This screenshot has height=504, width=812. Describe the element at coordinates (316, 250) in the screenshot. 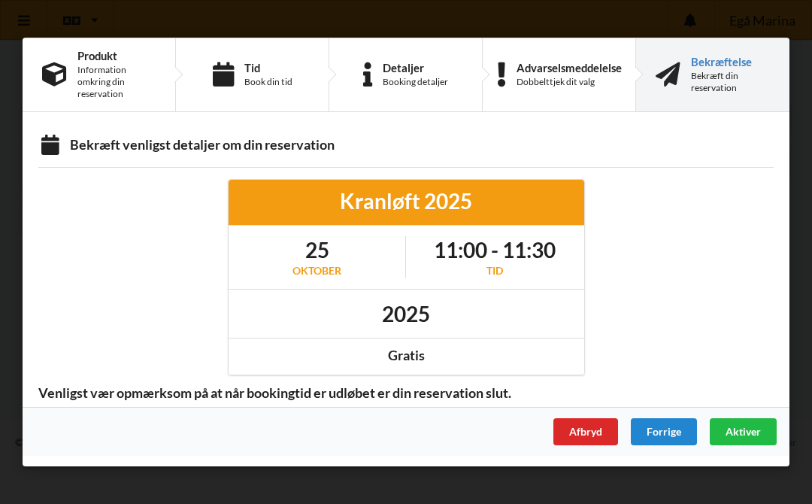

I see `h1: 25` at that location.